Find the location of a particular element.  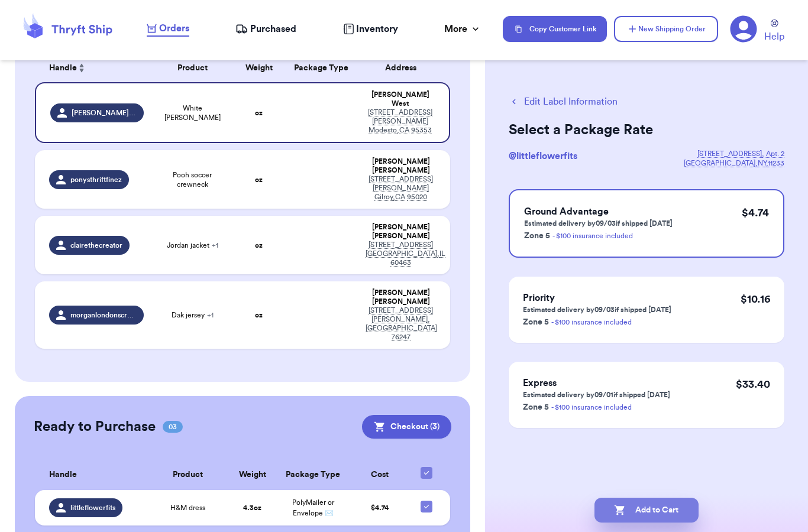

th: Cost is located at coordinates (380, 475).